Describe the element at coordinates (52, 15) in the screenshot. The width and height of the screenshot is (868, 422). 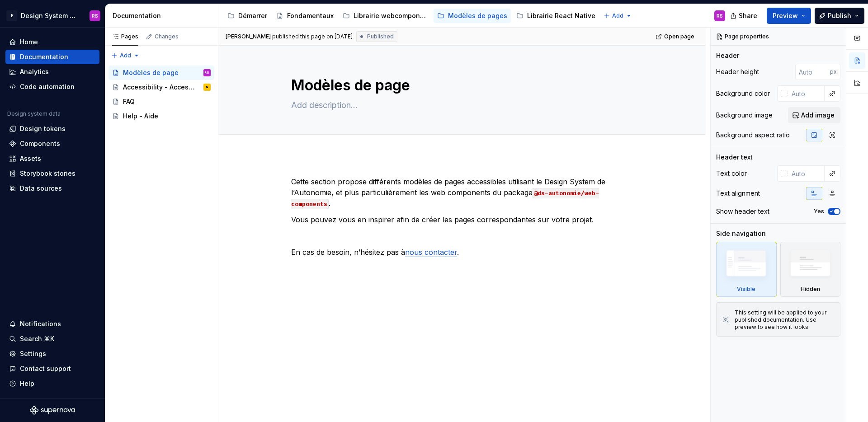
I see `button: EDesign System de l'AutonomieRS` at that location.